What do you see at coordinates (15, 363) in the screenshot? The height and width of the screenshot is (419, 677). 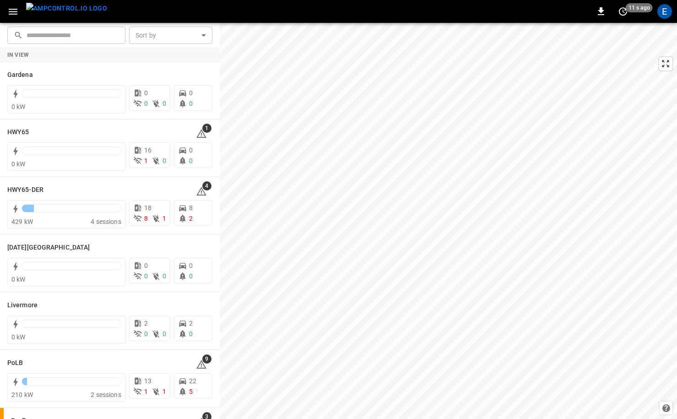 I see `h6: PoLB` at bounding box center [15, 363].